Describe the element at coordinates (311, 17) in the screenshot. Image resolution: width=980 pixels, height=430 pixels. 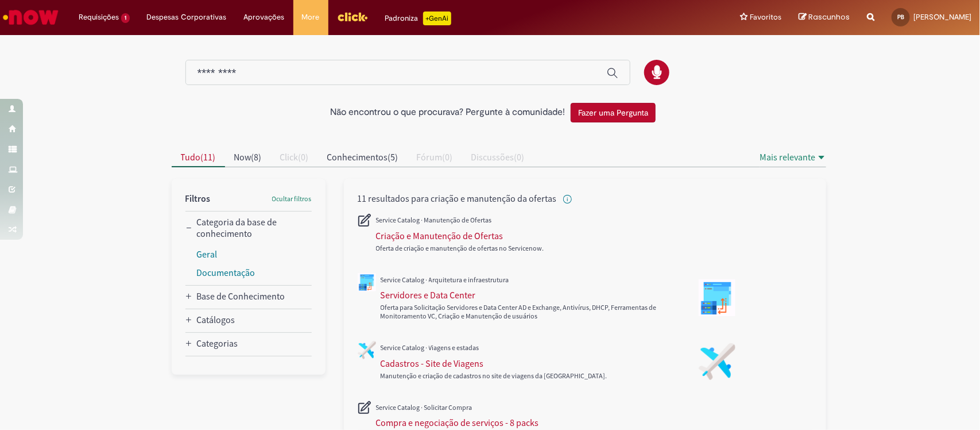
I see `span: More` at that location.